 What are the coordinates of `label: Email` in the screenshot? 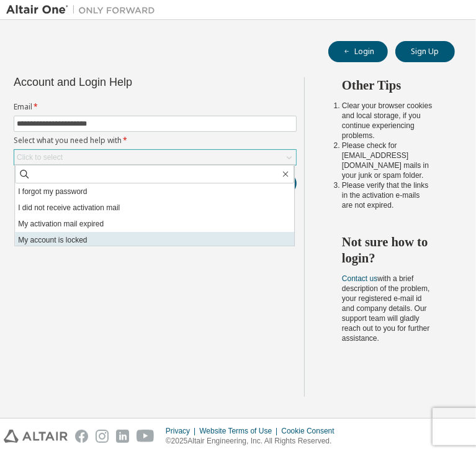 It's located at (156, 107).